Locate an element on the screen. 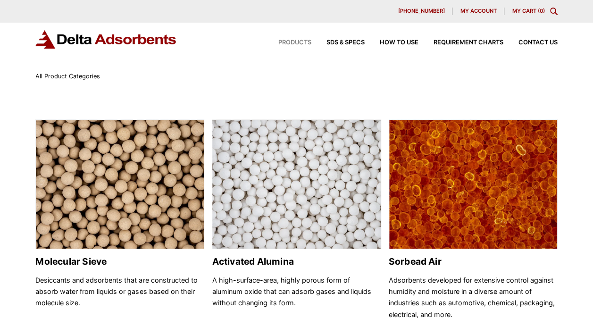 The image size is (593, 318). img: Delta Adsorbents is located at coordinates (106, 39).